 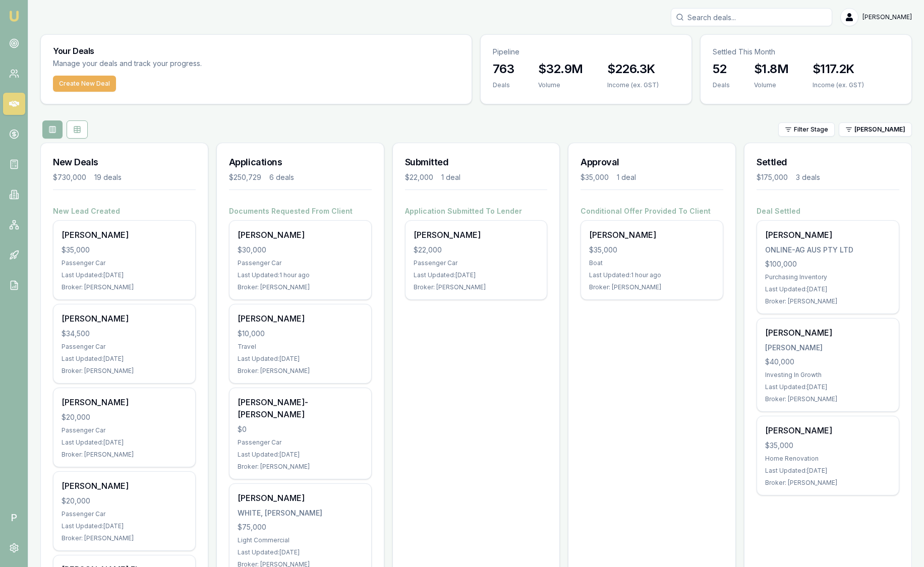 What do you see at coordinates (828, 362) in the screenshot?
I see `div: $40,000` at bounding box center [828, 362].